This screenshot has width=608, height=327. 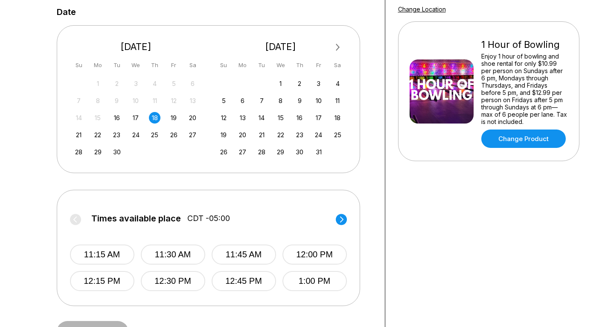 I want to click on div: Choose Thursday, October 9th, 2025, so click(x=300, y=100).